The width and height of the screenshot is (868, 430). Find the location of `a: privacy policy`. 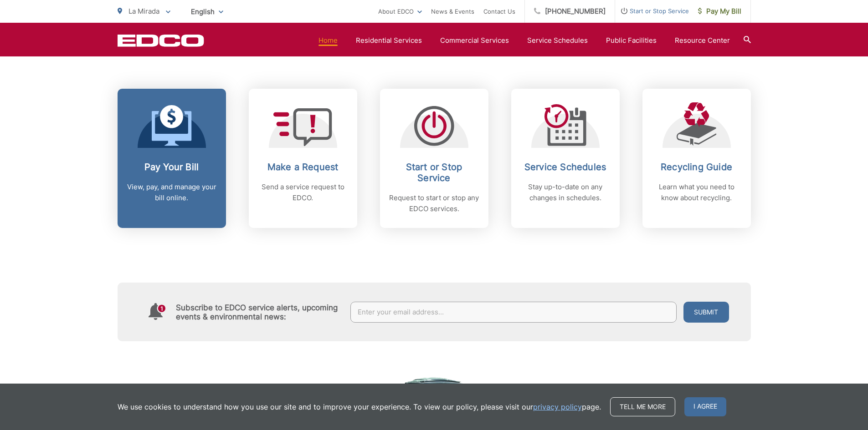

a: privacy policy is located at coordinates (557, 407).